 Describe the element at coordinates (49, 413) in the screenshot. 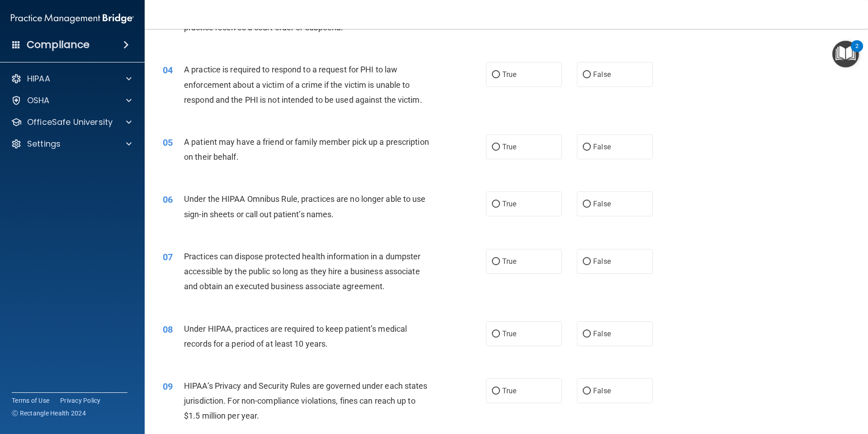

I see `span: Ⓒ Rectangle Health 2024` at that location.